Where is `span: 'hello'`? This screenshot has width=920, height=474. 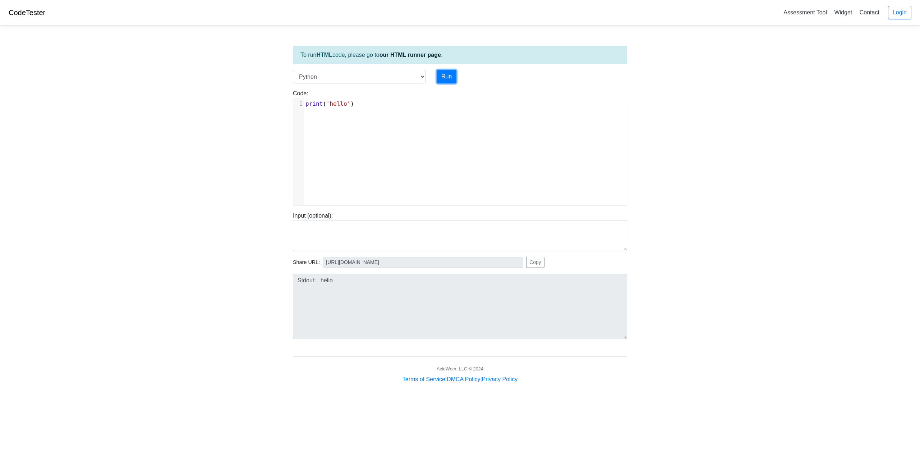
span: 'hello' is located at coordinates (338, 104).